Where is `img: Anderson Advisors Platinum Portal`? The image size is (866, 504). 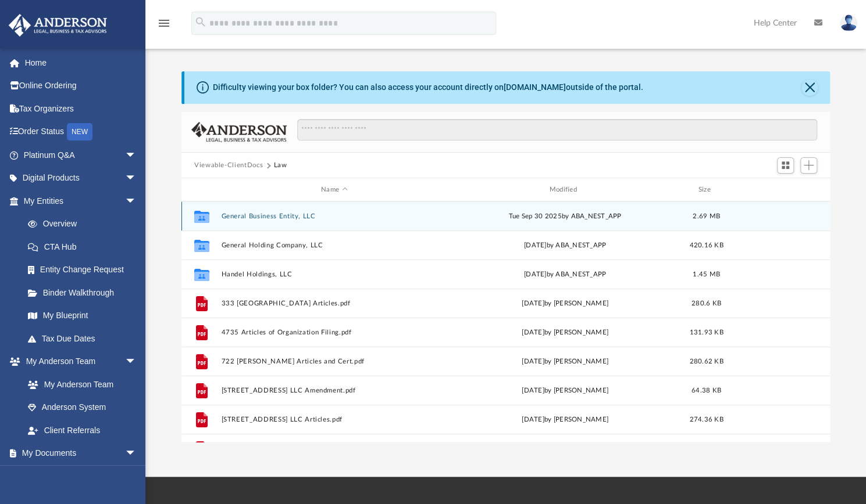
img: Anderson Advisors Platinum Portal is located at coordinates (58, 25).